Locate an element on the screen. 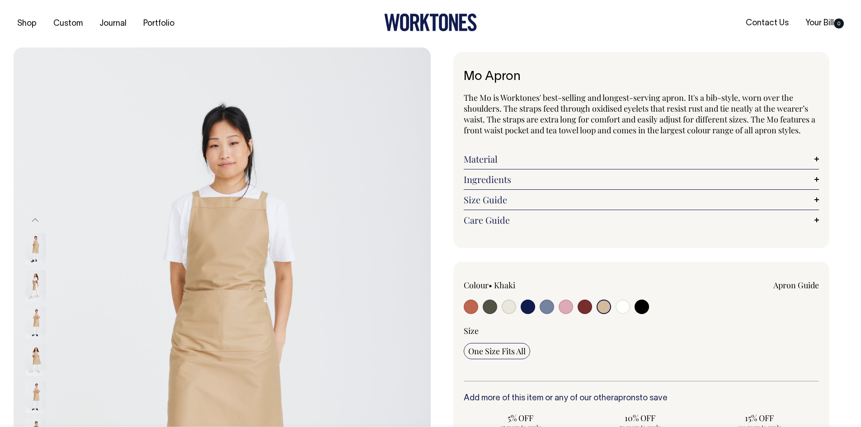 The width and height of the screenshot is (861, 427). span: 15% OFF is located at coordinates (759, 418).